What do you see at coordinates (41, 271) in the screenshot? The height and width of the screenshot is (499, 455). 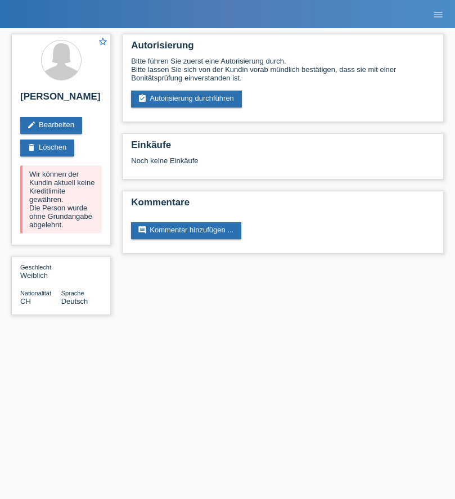 I see `div: Weiblich` at bounding box center [41, 271].